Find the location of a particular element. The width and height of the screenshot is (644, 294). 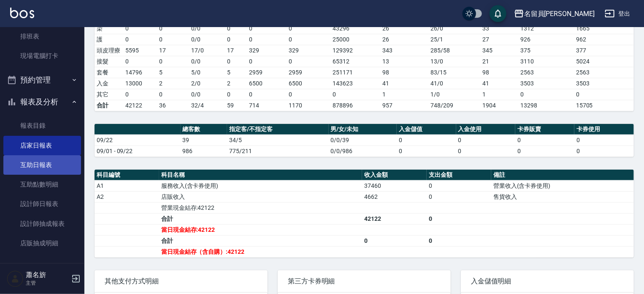

img: Logo is located at coordinates (22, 13).